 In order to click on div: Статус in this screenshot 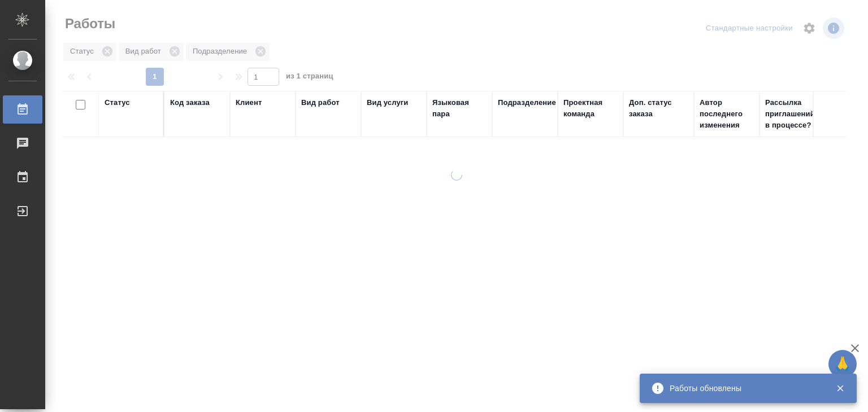, I will do `click(117, 102)`.